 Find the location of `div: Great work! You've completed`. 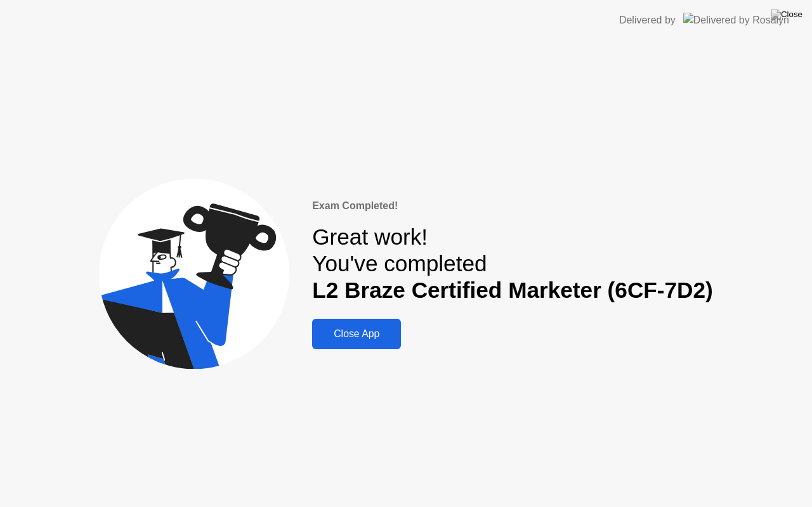

div: Great work! You've completed is located at coordinates (512, 264).